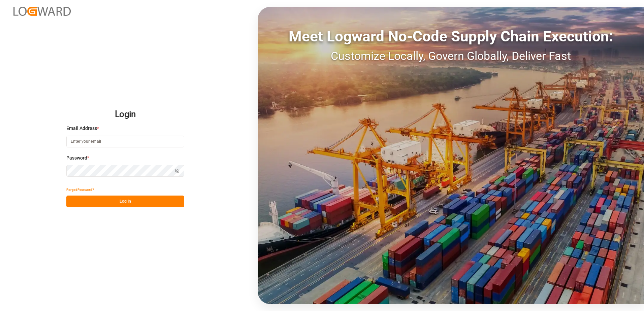 This screenshot has width=644, height=311. Describe the element at coordinates (125, 201) in the screenshot. I see `button: Log In` at that location.